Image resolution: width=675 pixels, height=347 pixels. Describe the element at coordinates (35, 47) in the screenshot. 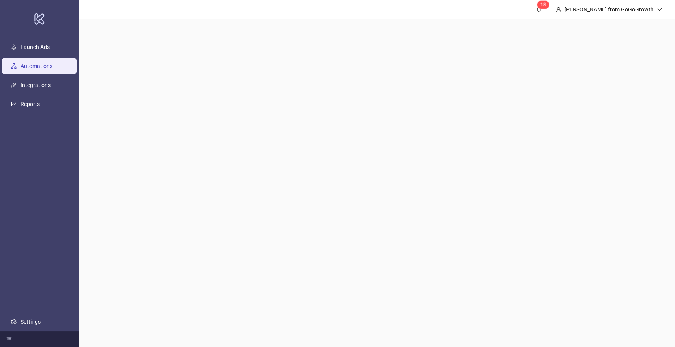

I see `a: Launch Ads` at that location.